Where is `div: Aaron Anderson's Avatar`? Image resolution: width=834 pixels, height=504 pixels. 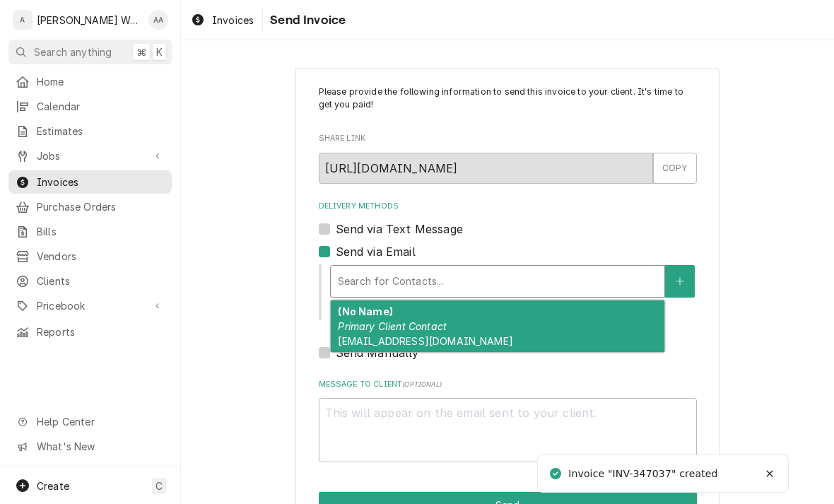 div: Aaron Anderson's Avatar is located at coordinates (158, 20).